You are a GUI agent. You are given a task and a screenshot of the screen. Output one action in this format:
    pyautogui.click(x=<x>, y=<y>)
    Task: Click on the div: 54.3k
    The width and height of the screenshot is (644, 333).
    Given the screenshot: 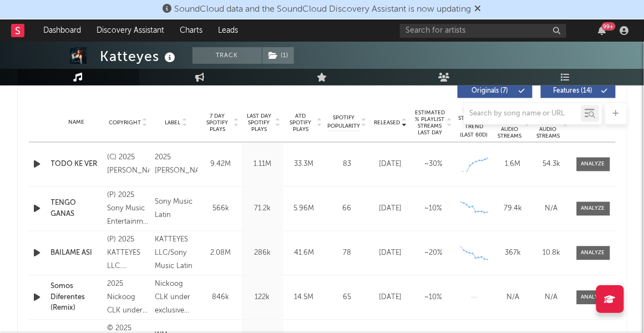 What is the action you would take?
    pyautogui.click(x=552, y=165)
    